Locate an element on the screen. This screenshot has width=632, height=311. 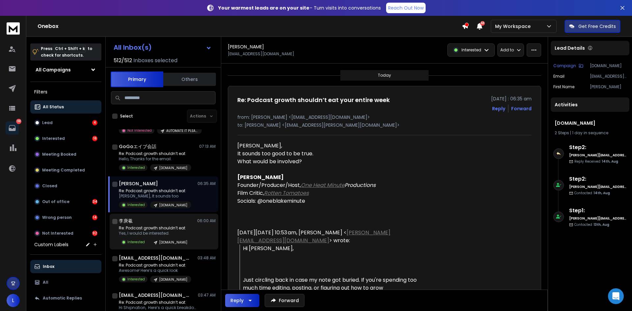
button: Not Interested92 is located at coordinates (66, 233).